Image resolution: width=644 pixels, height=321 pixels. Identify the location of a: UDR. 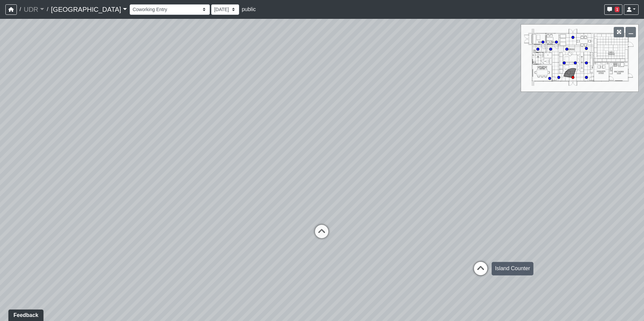
(34, 10).